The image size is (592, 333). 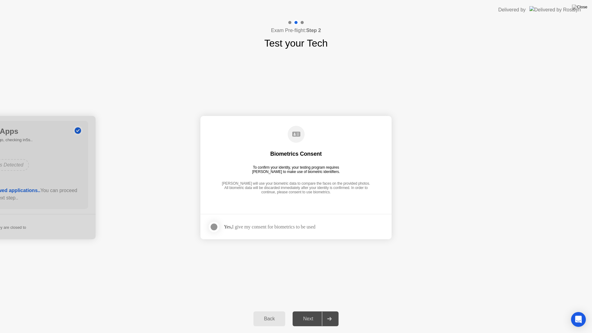 What do you see at coordinates (511, 10) in the screenshot?
I see `div: Delivered by` at bounding box center [511, 10].